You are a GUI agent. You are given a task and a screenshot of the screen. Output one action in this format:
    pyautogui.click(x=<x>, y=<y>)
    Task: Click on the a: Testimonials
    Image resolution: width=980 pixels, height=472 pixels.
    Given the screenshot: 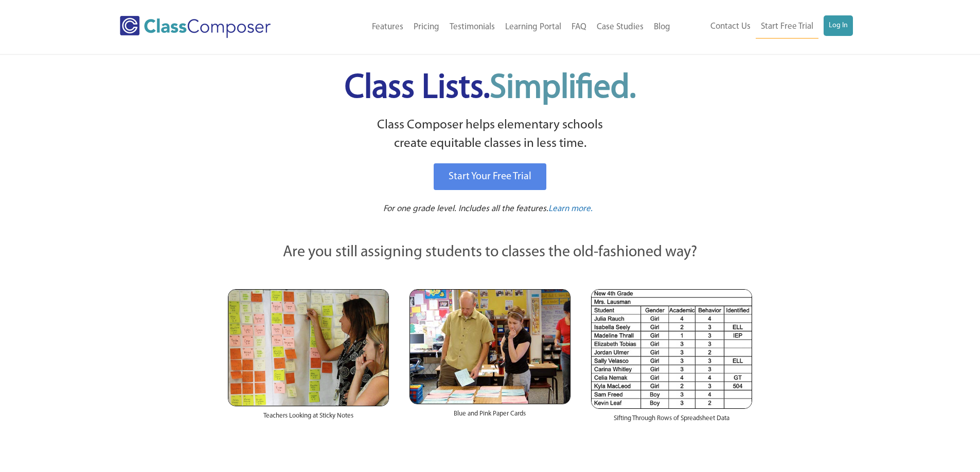 What is the action you would take?
    pyautogui.click(x=472, y=27)
    